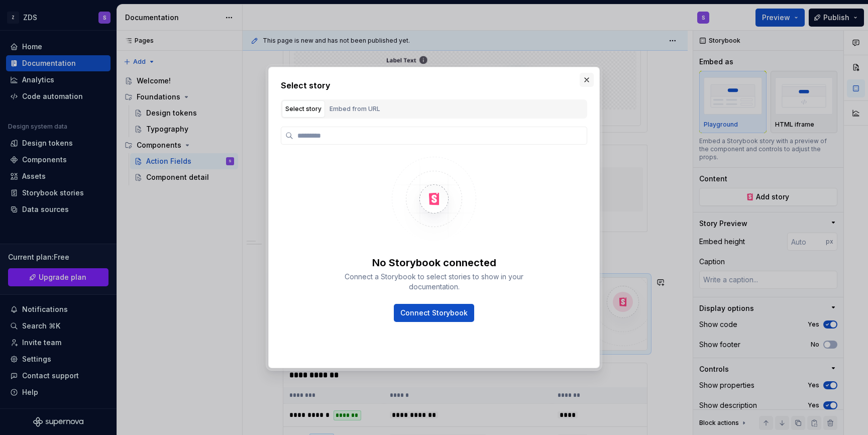 This screenshot has height=435, width=868. Describe the element at coordinates (434, 313) in the screenshot. I see `span: Connect Storybook` at that location.